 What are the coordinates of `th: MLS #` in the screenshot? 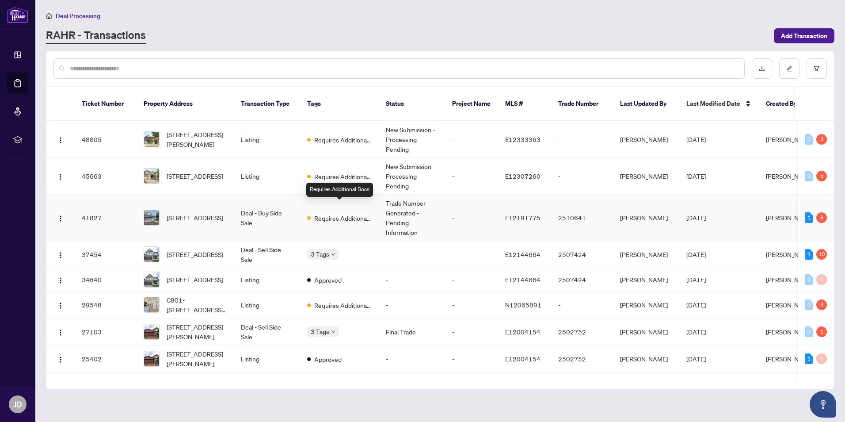 It's located at (525, 104).